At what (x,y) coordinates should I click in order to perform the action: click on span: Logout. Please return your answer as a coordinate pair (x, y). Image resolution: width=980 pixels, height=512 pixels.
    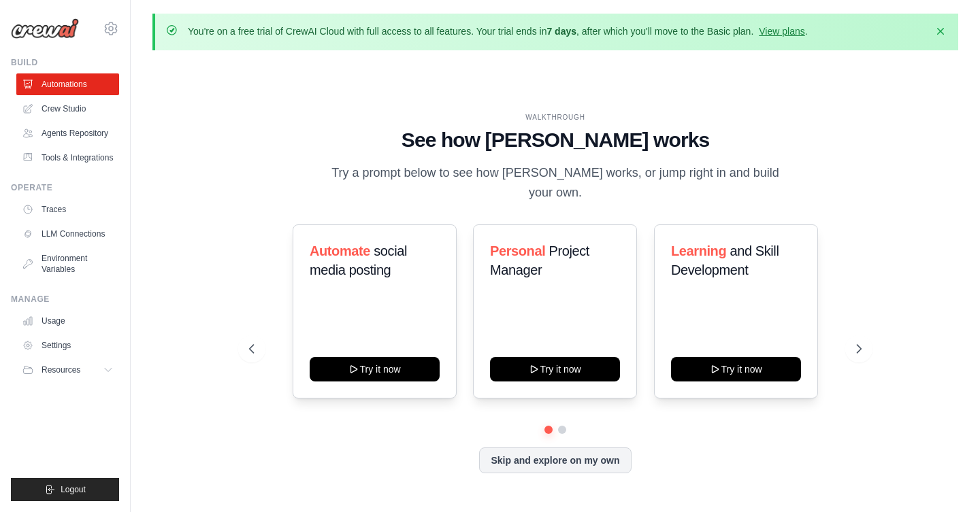
    Looking at the image, I should click on (73, 489).